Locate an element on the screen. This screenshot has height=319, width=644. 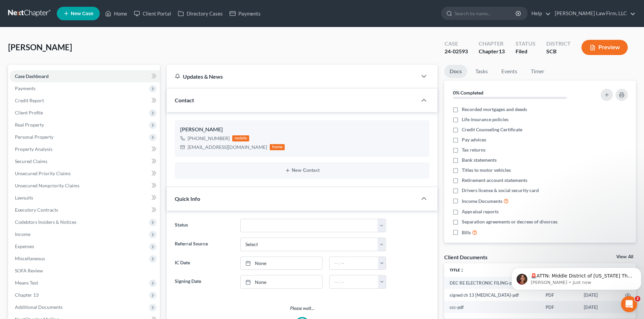
strong: 0% Completed is located at coordinates (468, 92).